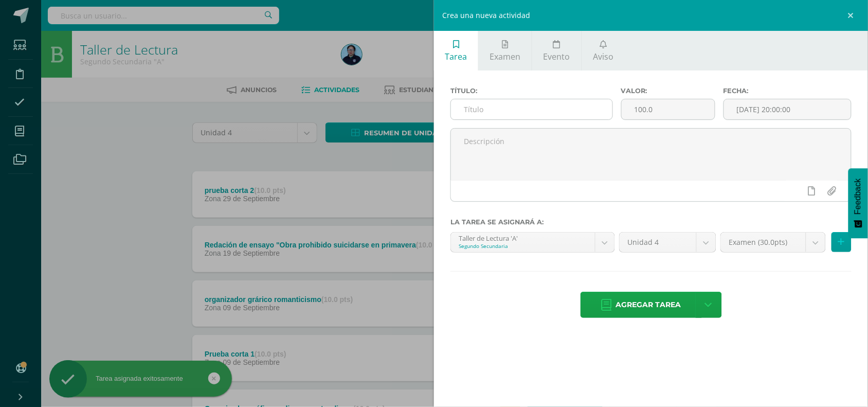 The height and width of the screenshot is (407, 868). What do you see at coordinates (858, 196) in the screenshot?
I see `span: Feedback` at bounding box center [858, 196].